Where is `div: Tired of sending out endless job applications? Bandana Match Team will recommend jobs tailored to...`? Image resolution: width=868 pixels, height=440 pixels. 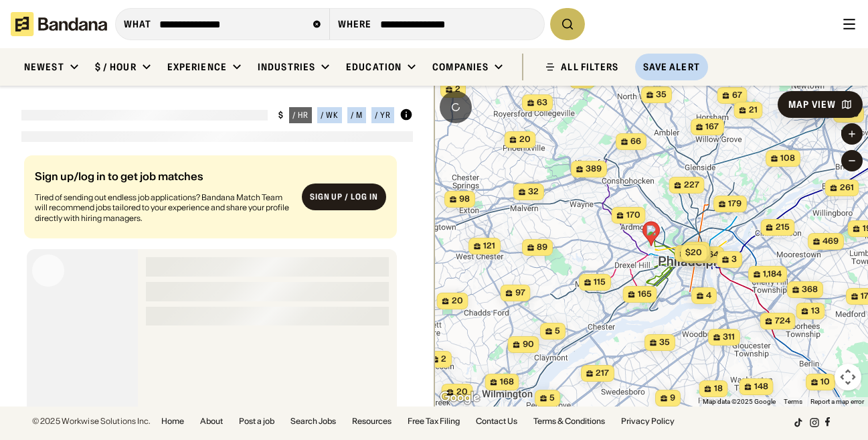
div: Tired of sending out endless job applications? Bandana Match Team will recommend jobs tailored to... is located at coordinates (163, 208).